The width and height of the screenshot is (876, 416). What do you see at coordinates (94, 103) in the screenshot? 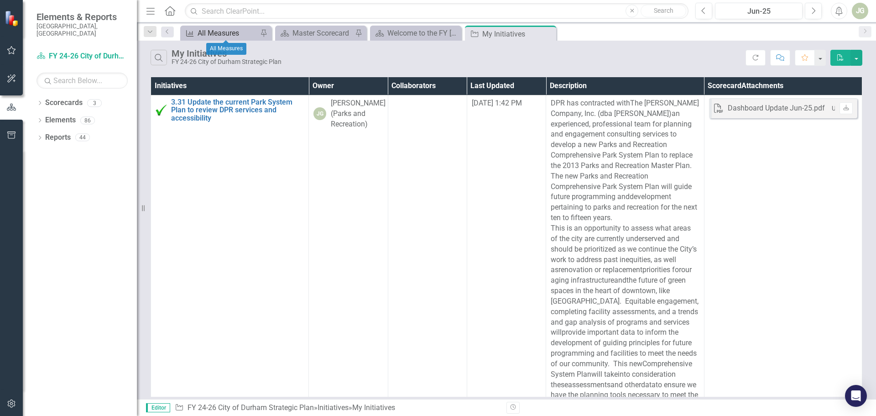
I see `div: 3` at bounding box center [94, 103].